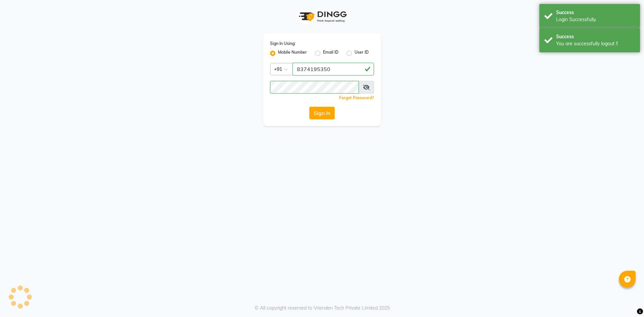 The width and height of the screenshot is (644, 317). What do you see at coordinates (357, 98) in the screenshot?
I see `a: Forgot Password?` at bounding box center [357, 98].